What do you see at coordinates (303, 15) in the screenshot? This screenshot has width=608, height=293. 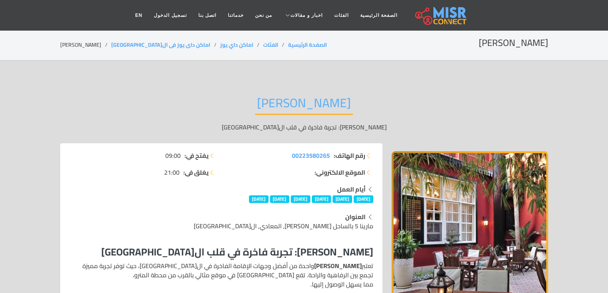 I see `a: اخبار و مقالات` at bounding box center [303, 15].